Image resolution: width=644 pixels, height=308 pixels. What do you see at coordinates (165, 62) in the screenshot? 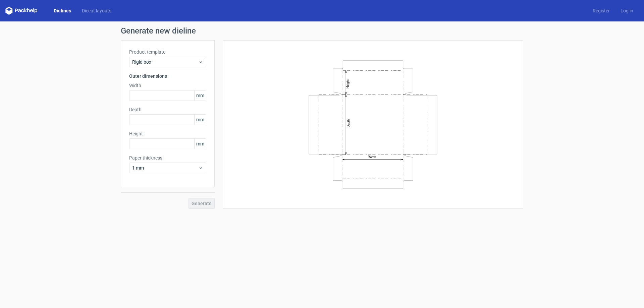
I see `span: Rigid box` at bounding box center [165, 62].